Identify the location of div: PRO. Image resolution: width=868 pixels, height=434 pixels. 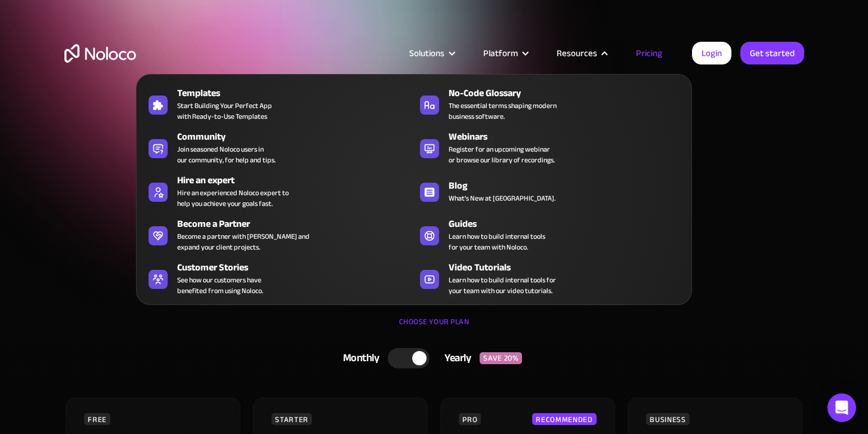
(470, 419).